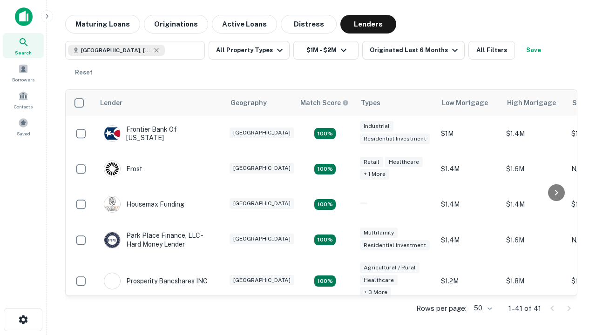  I want to click on button: All Property Types, so click(249, 50).